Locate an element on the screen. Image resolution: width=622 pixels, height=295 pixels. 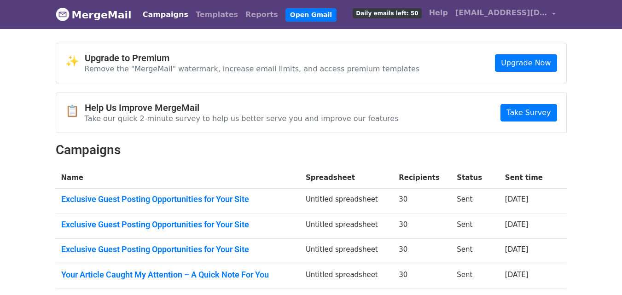
p: Take our quick 2-minute survey to help us better serve you and improve our features is located at coordinates (242, 118).